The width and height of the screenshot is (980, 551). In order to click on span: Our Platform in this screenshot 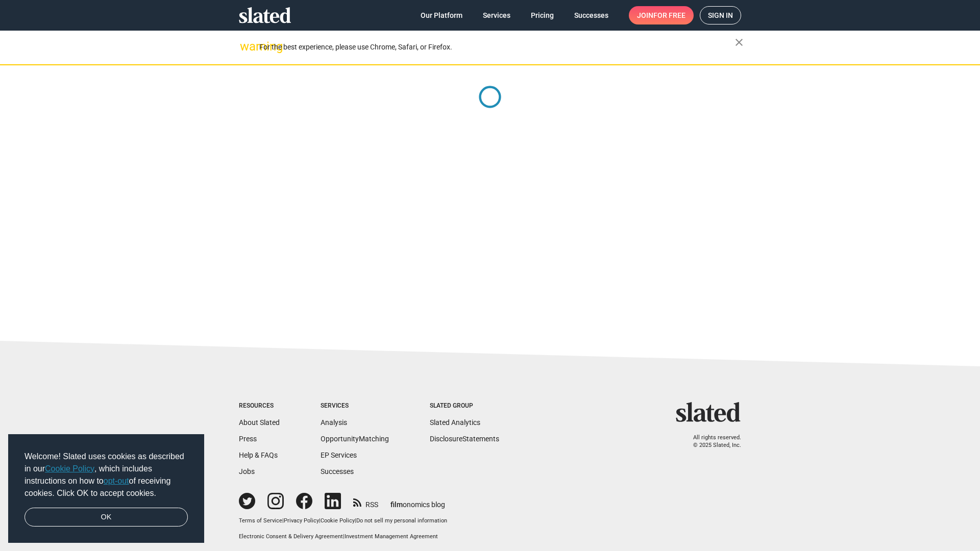, I will do `click(442, 15)`.